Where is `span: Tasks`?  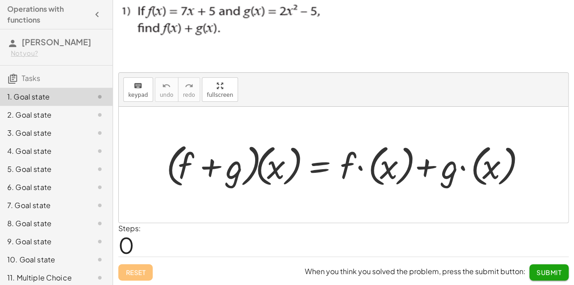 span: Tasks is located at coordinates (31, 78).